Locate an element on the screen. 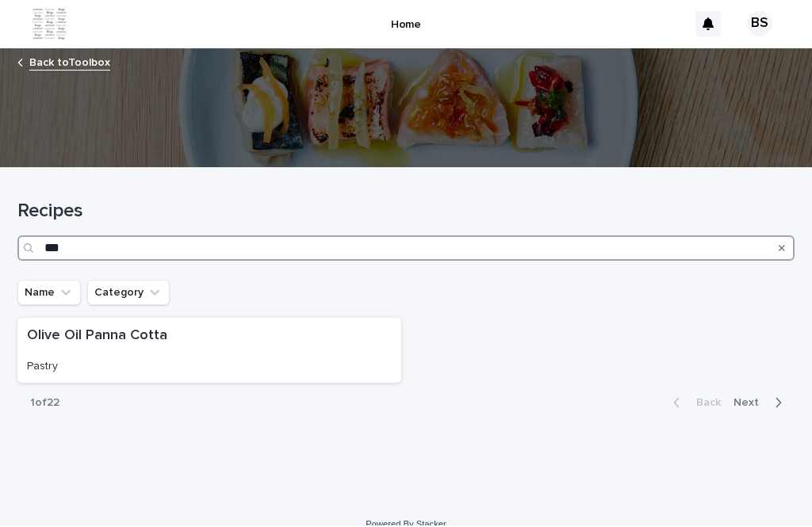  div: Search is located at coordinates (406, 249).